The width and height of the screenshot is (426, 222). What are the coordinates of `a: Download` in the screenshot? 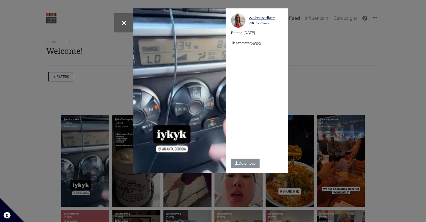 It's located at (245, 164).